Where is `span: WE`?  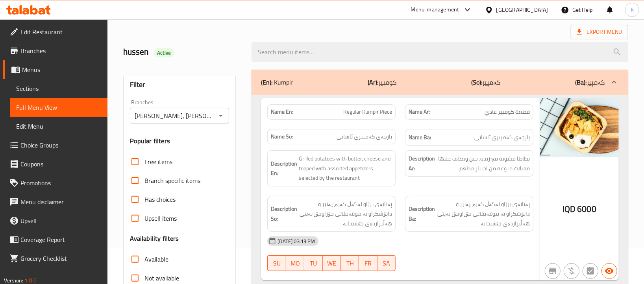
span: WE is located at coordinates (332, 263).